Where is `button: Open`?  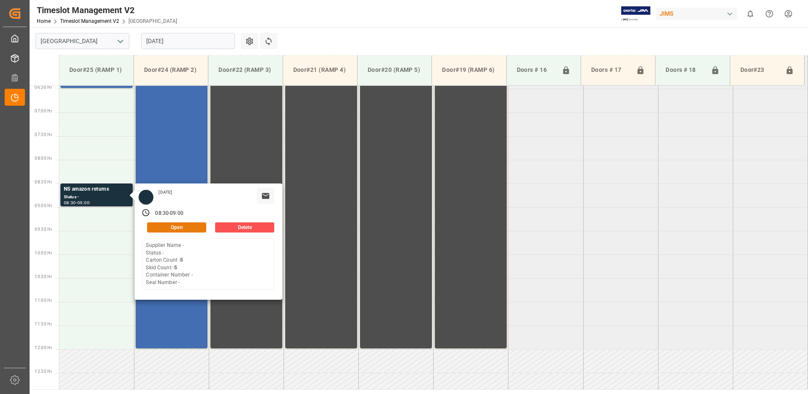
button: Open is located at coordinates (177, 227).